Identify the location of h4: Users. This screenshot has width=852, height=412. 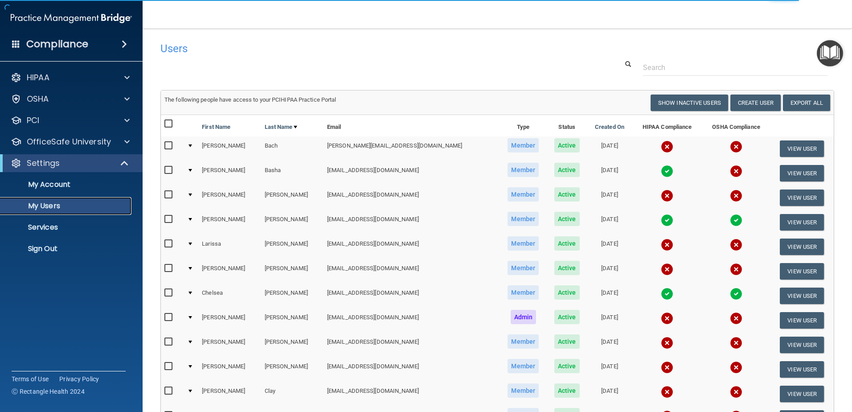
(354, 49).